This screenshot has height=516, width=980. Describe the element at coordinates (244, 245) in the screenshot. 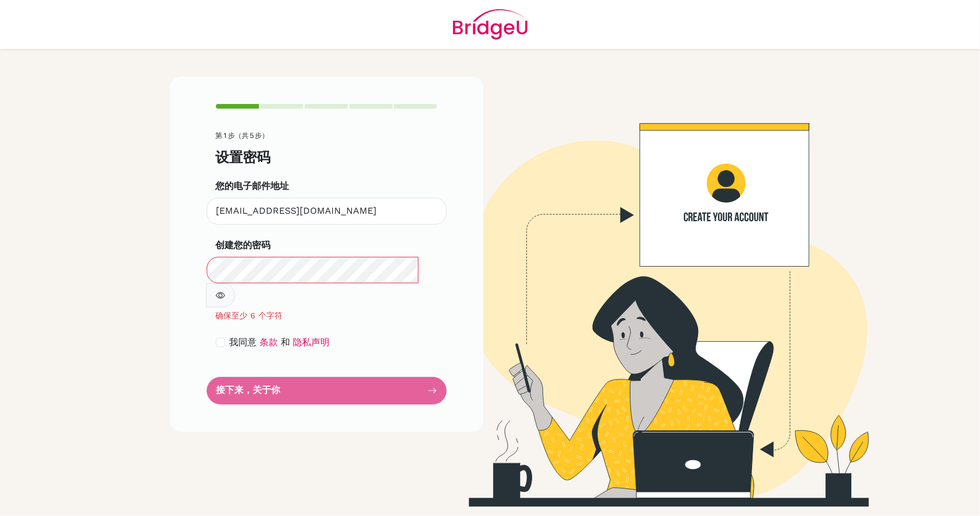

I see `font: 创建您的密码` at that location.